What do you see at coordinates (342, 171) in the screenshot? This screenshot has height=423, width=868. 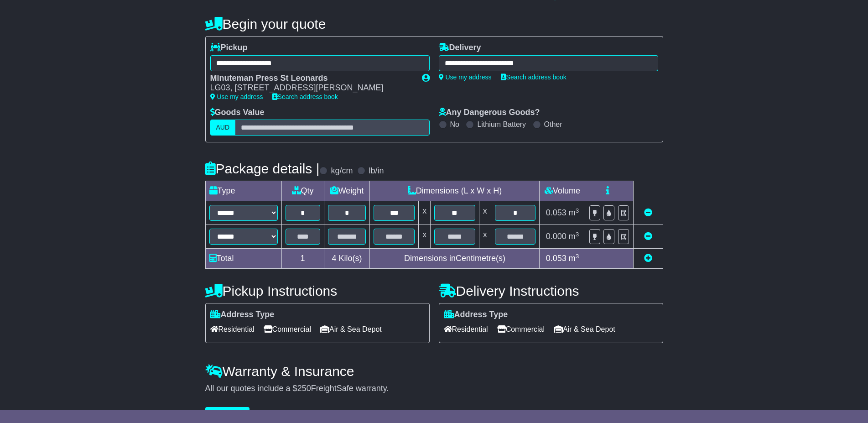 I see `label: kg/cm` at bounding box center [342, 171].